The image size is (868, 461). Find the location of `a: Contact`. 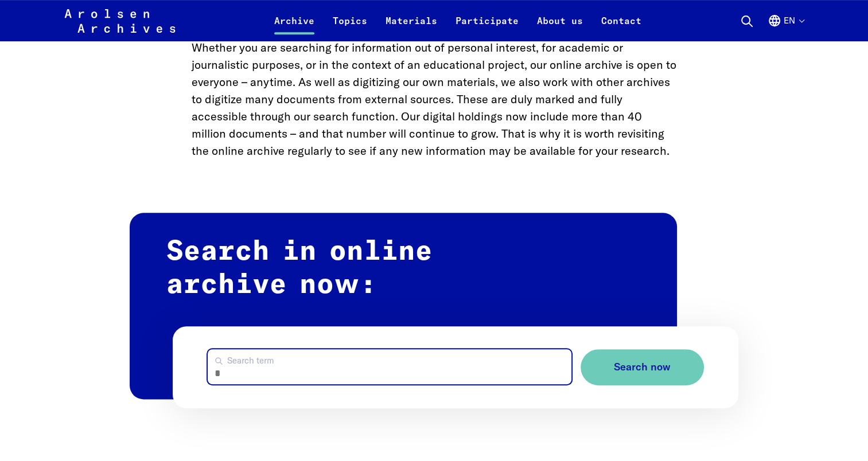

a: Contact is located at coordinates (621, 27).